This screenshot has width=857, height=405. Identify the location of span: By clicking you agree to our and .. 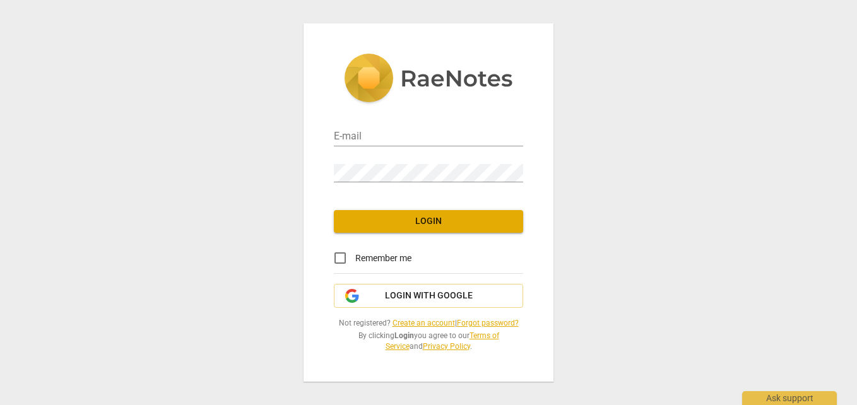
(428, 341).